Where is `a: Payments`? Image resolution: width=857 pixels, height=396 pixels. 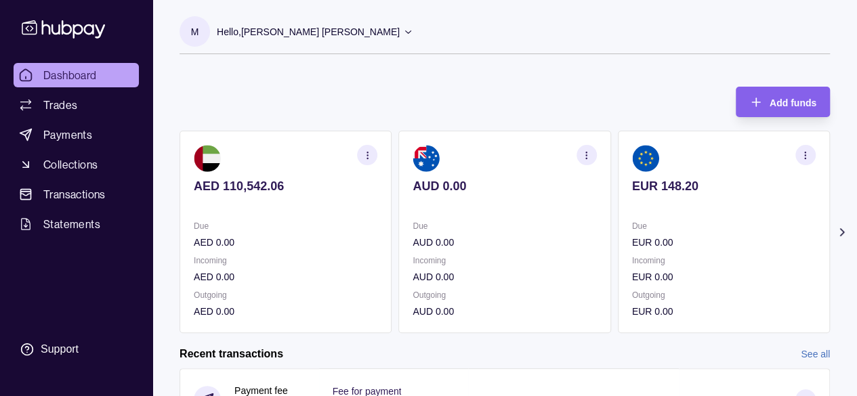
a: Payments is located at coordinates (76, 135).